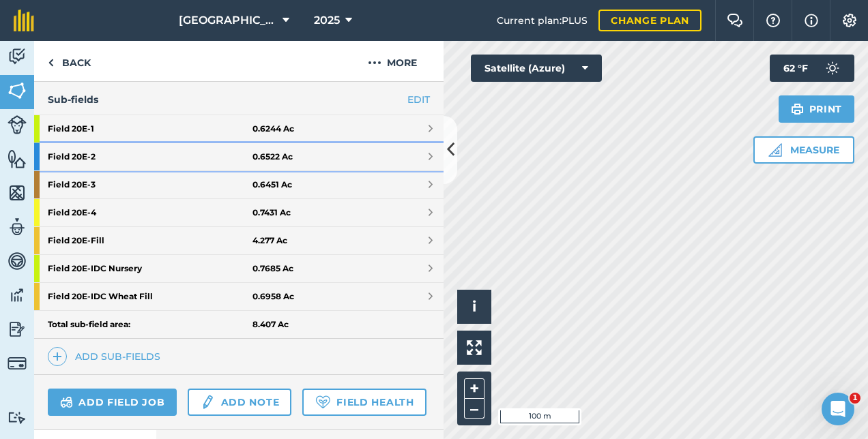 The height and width of the screenshot is (439, 868). I want to click on button: Measure, so click(804, 150).